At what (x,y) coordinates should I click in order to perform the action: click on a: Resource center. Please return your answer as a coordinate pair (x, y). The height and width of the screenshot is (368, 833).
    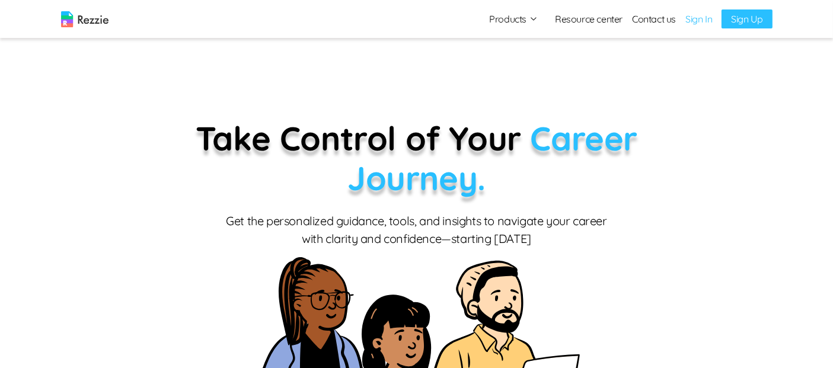
    Looking at the image, I should click on (588, 19).